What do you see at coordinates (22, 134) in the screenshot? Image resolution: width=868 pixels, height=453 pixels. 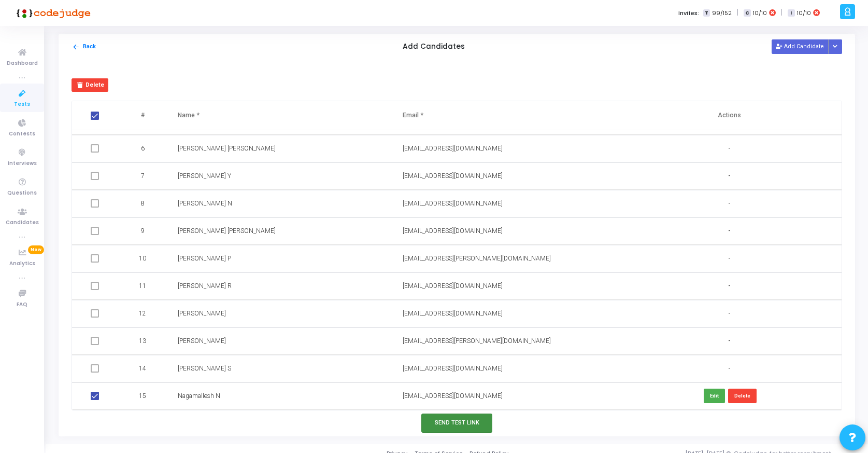 I see `span: Contests` at bounding box center [22, 134].